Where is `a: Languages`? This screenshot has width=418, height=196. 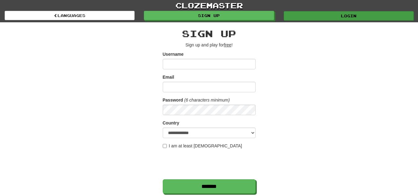
a: Languages is located at coordinates (70, 15).